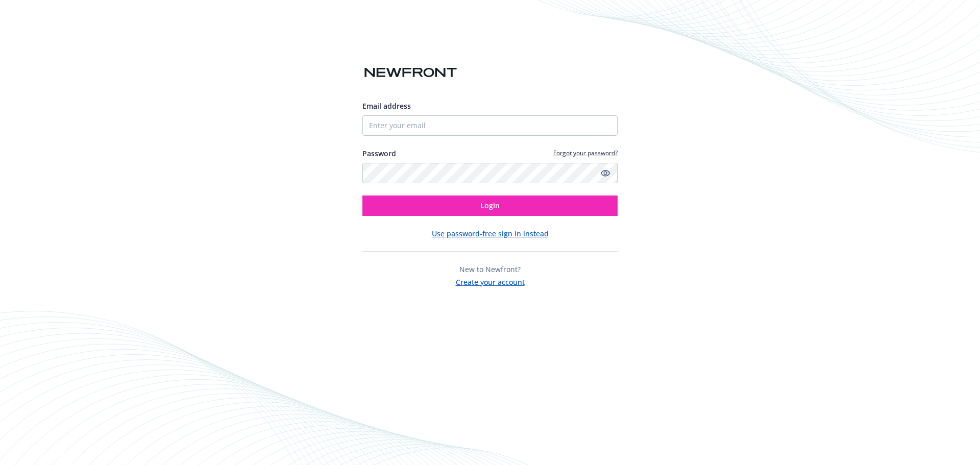  Describe the element at coordinates (490, 205) in the screenshot. I see `span: Login` at that location.